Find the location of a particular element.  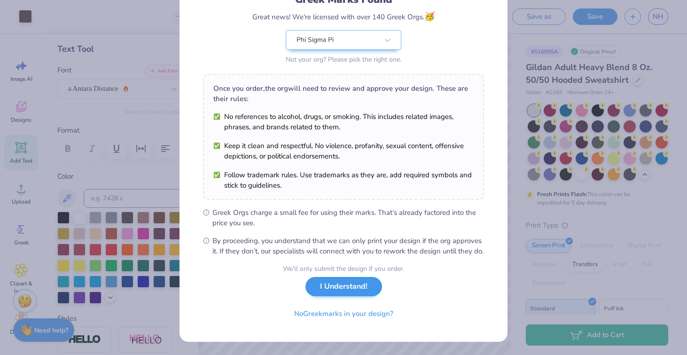

div: We’ll only submit the design if you order. is located at coordinates (344, 268).